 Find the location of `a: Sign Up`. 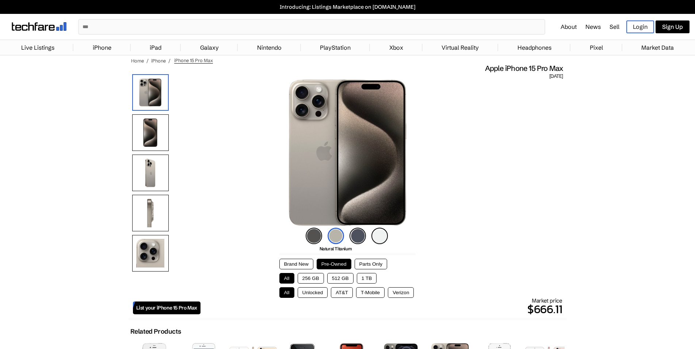

a: Sign Up is located at coordinates (673, 27).